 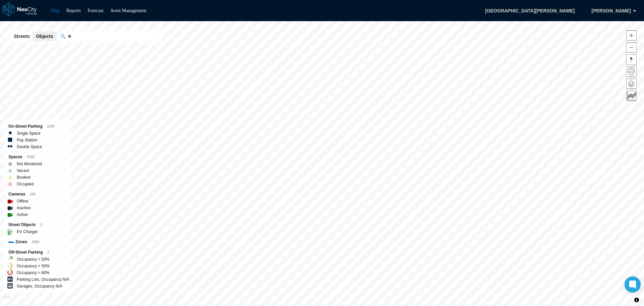 I want to click on span: 5769, so click(x=30, y=157).